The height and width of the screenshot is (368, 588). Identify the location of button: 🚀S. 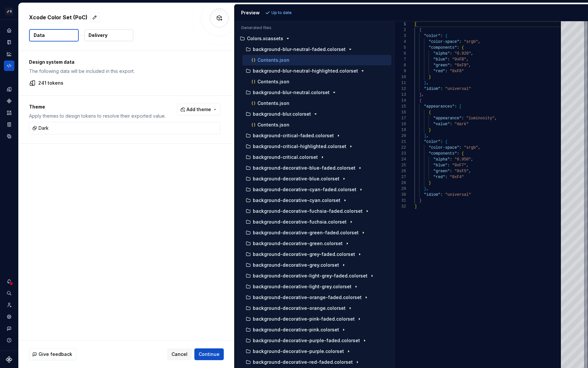
(9, 11).